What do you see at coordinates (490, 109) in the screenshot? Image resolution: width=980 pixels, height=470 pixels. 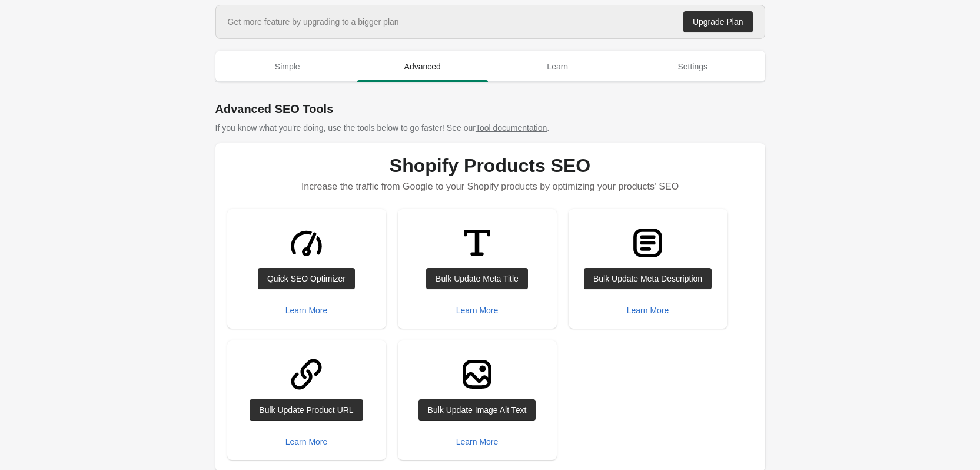 I see `h1: Advanced SEO Tools` at bounding box center [490, 109].